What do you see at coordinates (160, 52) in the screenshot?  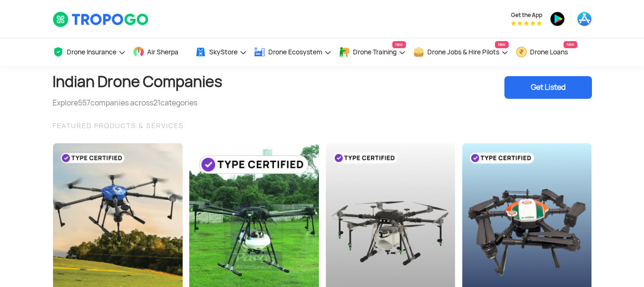 I see `a: Air Sherpa` at bounding box center [160, 52].